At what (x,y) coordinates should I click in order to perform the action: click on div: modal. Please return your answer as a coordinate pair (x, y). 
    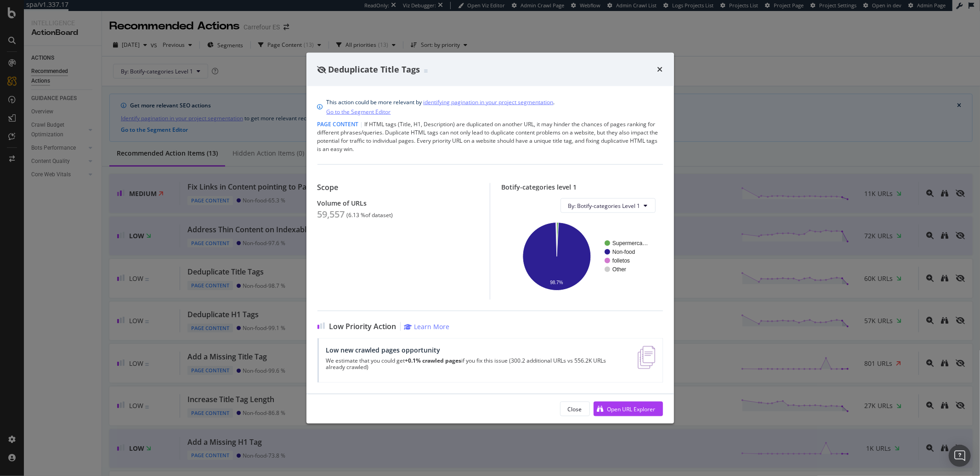
    Looking at the image, I should click on (490, 238).